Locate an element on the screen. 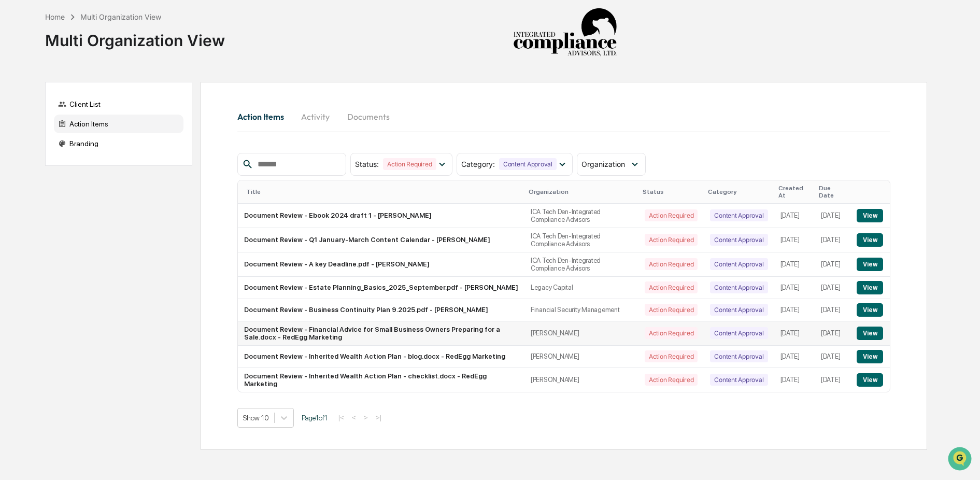 This screenshot has height=480, width=980. div: Title is located at coordinates (383, 191).